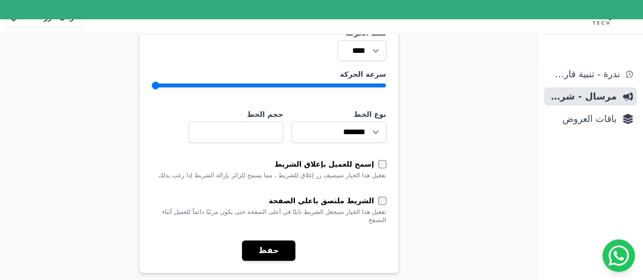  What do you see at coordinates (269, 74) in the screenshot?
I see `label: سرعة الحركة` at bounding box center [269, 74].